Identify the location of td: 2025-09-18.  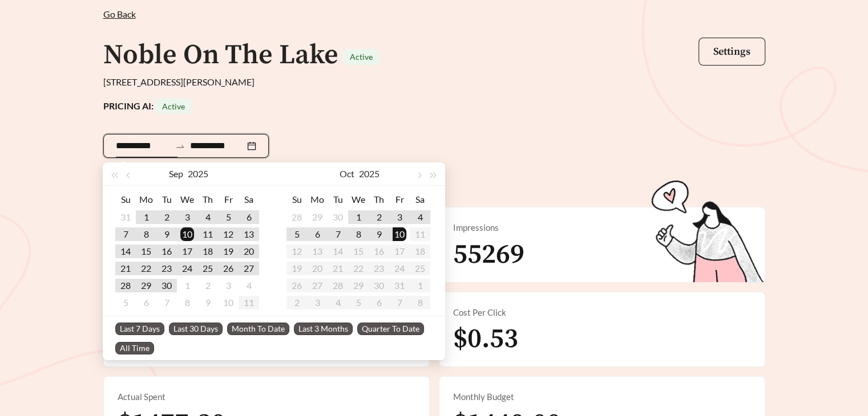
(208, 251).